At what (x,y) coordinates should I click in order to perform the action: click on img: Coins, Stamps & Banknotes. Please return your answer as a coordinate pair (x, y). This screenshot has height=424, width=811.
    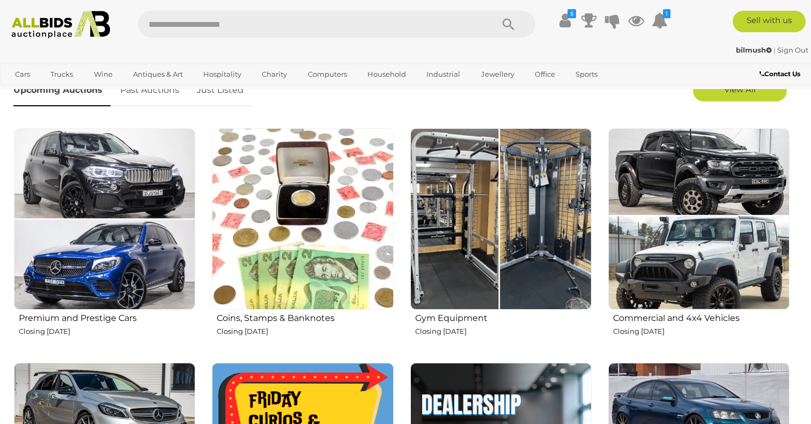
    Looking at the image, I should click on (302, 219).